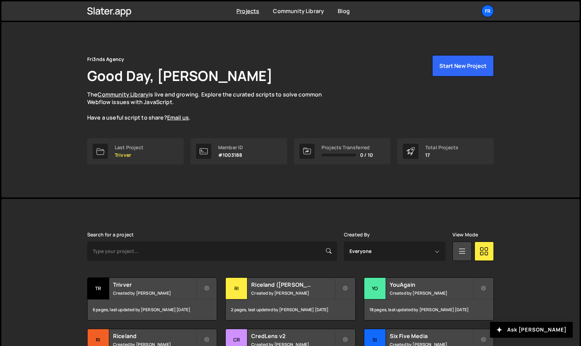  Describe the element at coordinates (154, 336) in the screenshot. I see `h2: Riceland` at that location.